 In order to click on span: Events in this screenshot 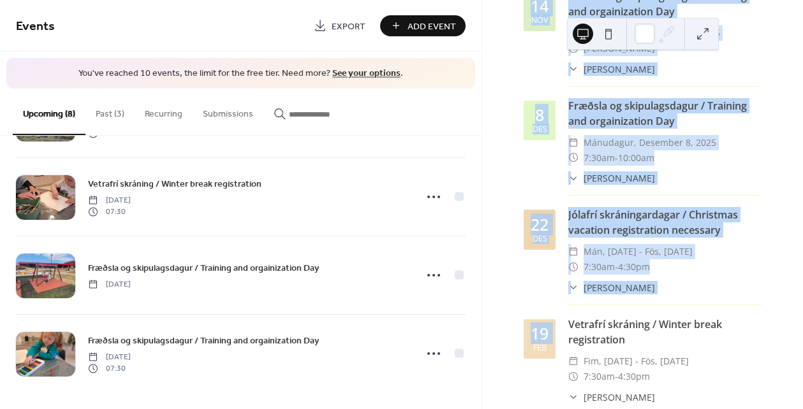, I will do `click(35, 26)`.